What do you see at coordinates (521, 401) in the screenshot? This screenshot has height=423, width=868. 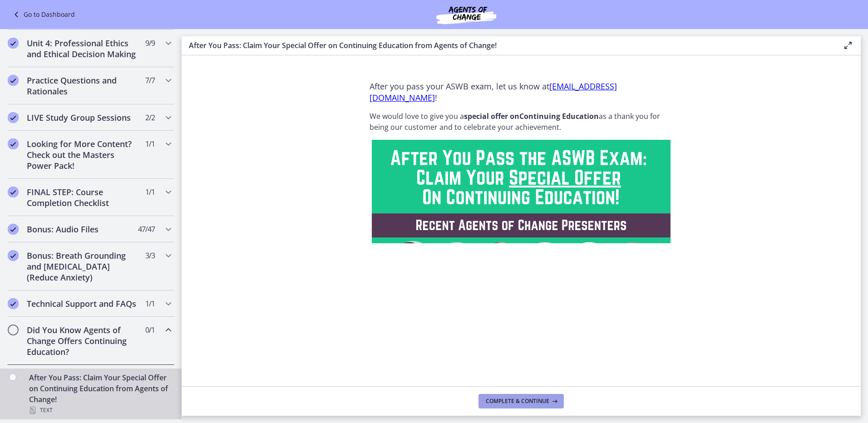 I see `button: Complete & continue` at bounding box center [521, 401].